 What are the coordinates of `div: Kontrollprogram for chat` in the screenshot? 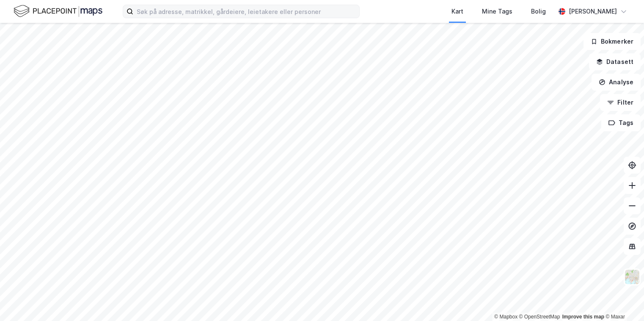 It's located at (623, 301).